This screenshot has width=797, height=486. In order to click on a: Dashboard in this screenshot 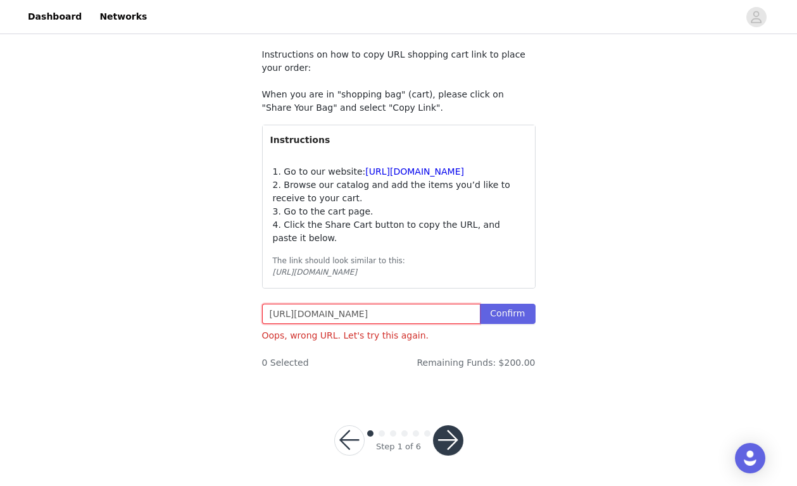, I will do `click(54, 16)`.